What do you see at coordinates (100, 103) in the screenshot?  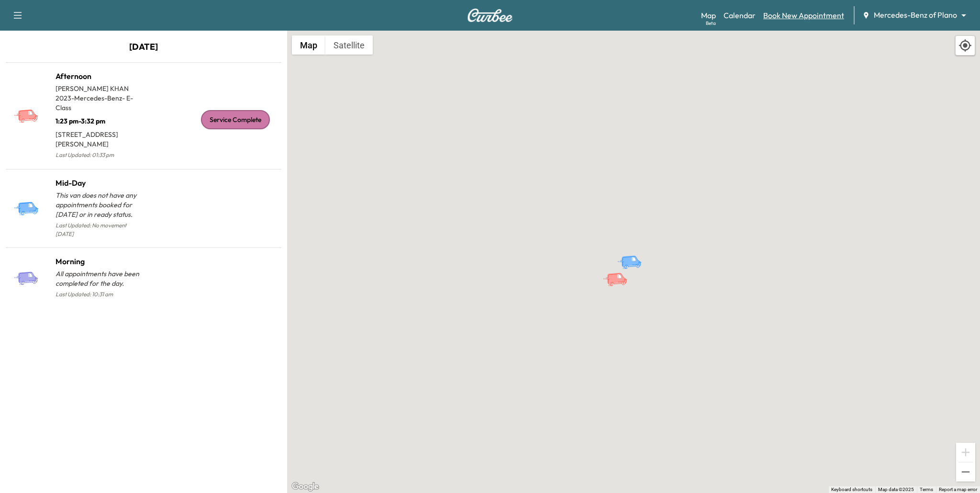 I see `p: 2023 - Mercedes-Benz - E-Class` at bounding box center [100, 103].